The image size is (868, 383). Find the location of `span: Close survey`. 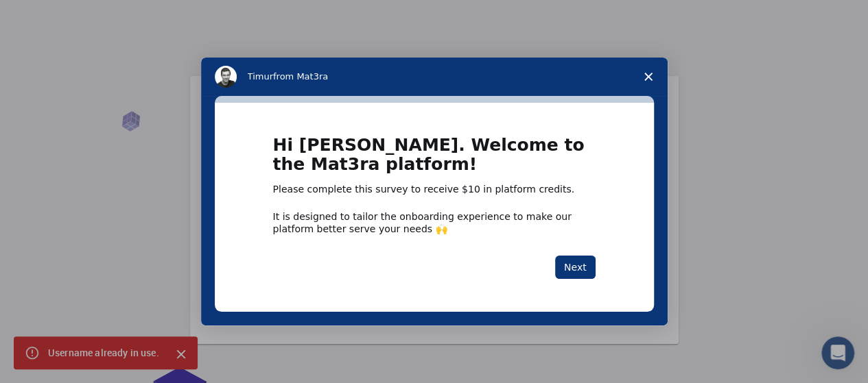

span: Close survey is located at coordinates (649, 77).